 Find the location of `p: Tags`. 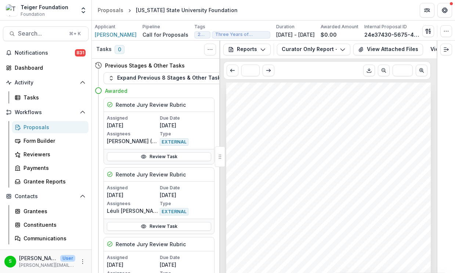

p: Tags is located at coordinates (200, 27).